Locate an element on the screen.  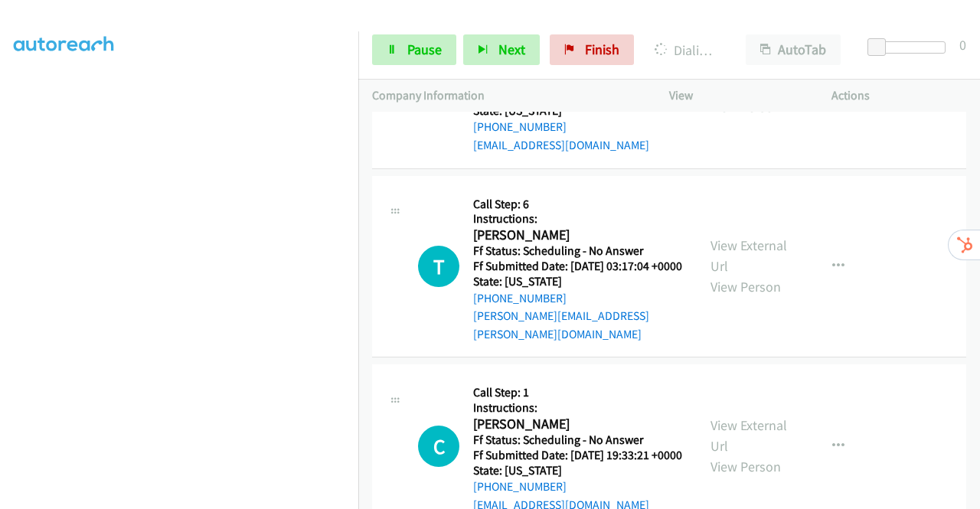
a: Finish is located at coordinates (592, 50).